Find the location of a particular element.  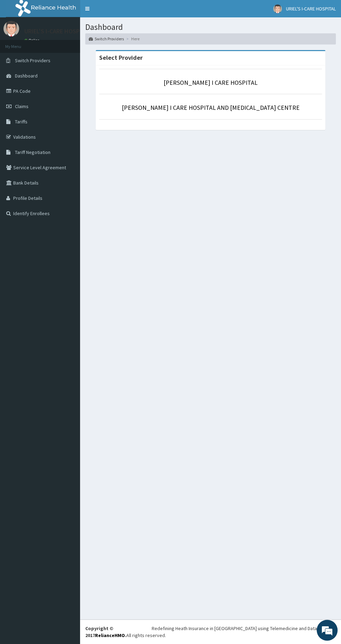

span: Switch Providers is located at coordinates (33, 60).